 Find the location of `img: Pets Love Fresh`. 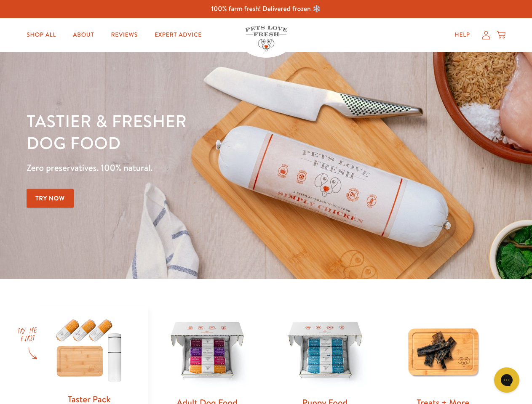

img: Pets Love Fresh is located at coordinates (266, 38).